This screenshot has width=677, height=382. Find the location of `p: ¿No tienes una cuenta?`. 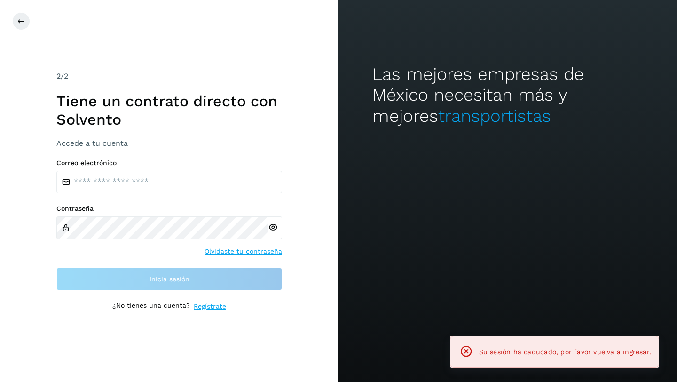

p: ¿No tienes una cuenta? is located at coordinates (151, 306).